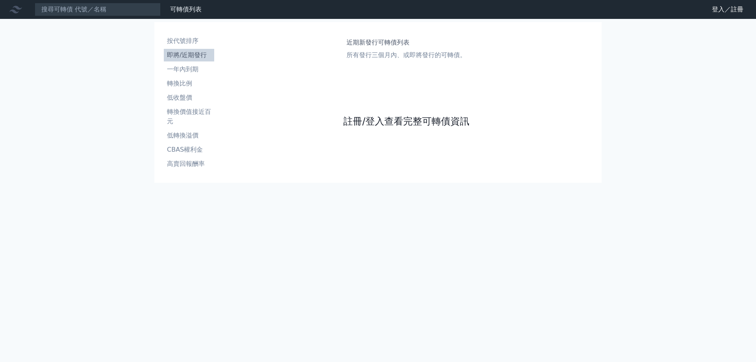  What do you see at coordinates (189, 116) in the screenshot?
I see `li: 轉換價值接近百元` at bounding box center [189, 116].